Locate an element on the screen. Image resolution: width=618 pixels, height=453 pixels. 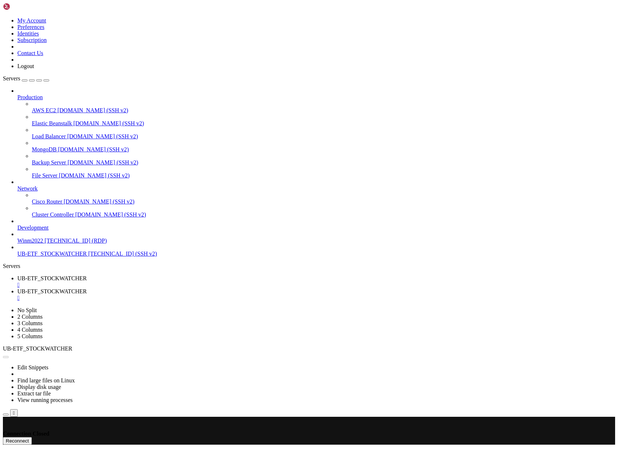
a: Extract tar file is located at coordinates (34, 393).